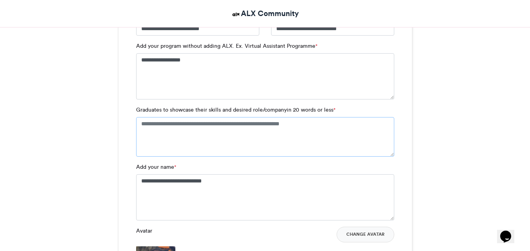 Image resolution: width=530 pixels, height=251 pixels. What do you see at coordinates (236, 110) in the screenshot?
I see `label: Graduates to showcase their skills and desired role/companyin 20 words or less` at bounding box center [236, 110].